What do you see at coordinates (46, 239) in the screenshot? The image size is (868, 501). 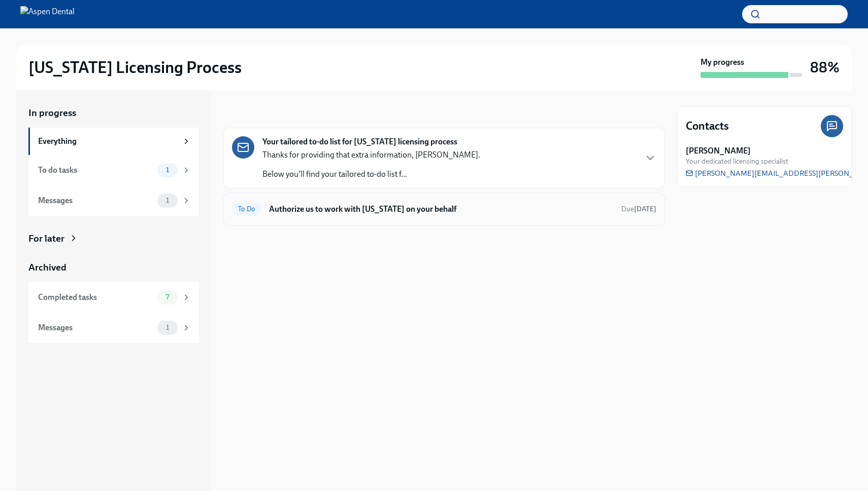 I see `div: For later` at bounding box center [46, 239].